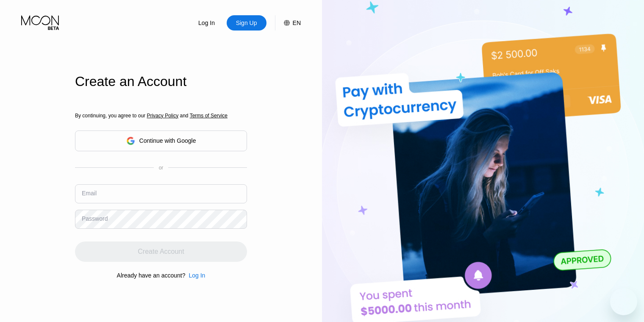 The image size is (644, 322). Describe the element at coordinates (161, 81) in the screenshot. I see `div: Create an Account` at that location.